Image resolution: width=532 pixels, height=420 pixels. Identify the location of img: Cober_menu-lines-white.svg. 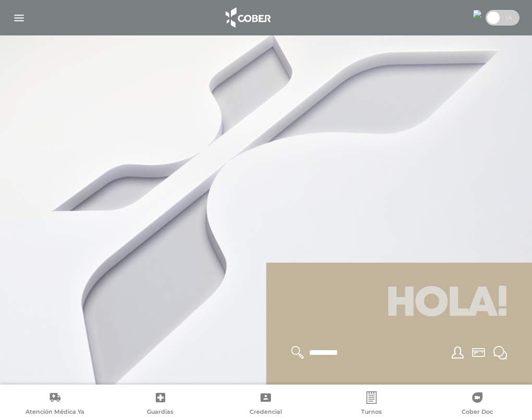
(18, 18).